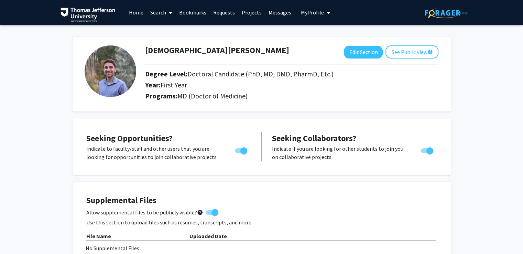 This screenshot has width=523, height=254. What do you see at coordinates (265, 85) in the screenshot?
I see `h2: Year:` at bounding box center [265, 85].